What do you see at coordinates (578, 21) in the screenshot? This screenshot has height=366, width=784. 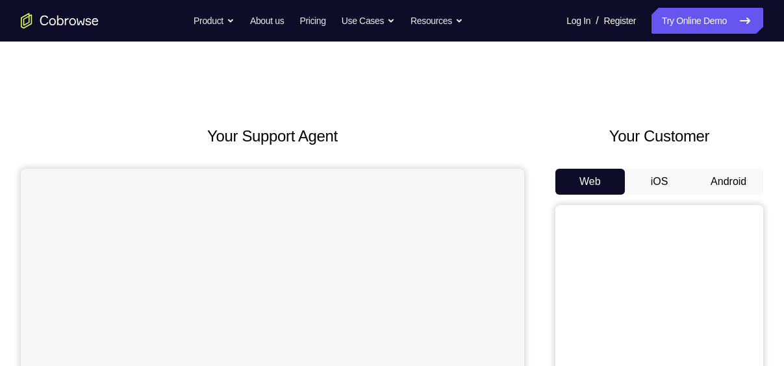 I see `a: Log In` at bounding box center [578, 21].